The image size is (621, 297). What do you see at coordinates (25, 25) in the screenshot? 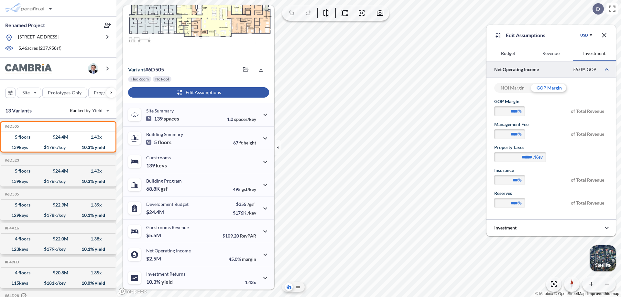
I see `p: Renamed Project` at bounding box center [25, 25].